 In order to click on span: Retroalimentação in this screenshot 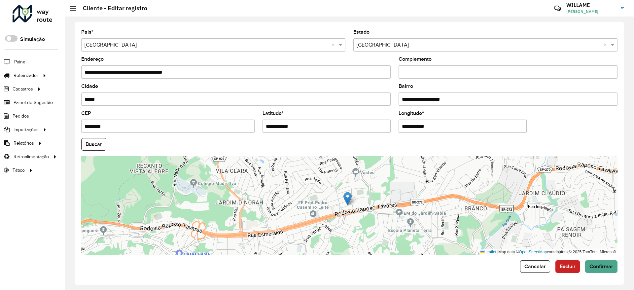, I will do `click(31, 157)`.